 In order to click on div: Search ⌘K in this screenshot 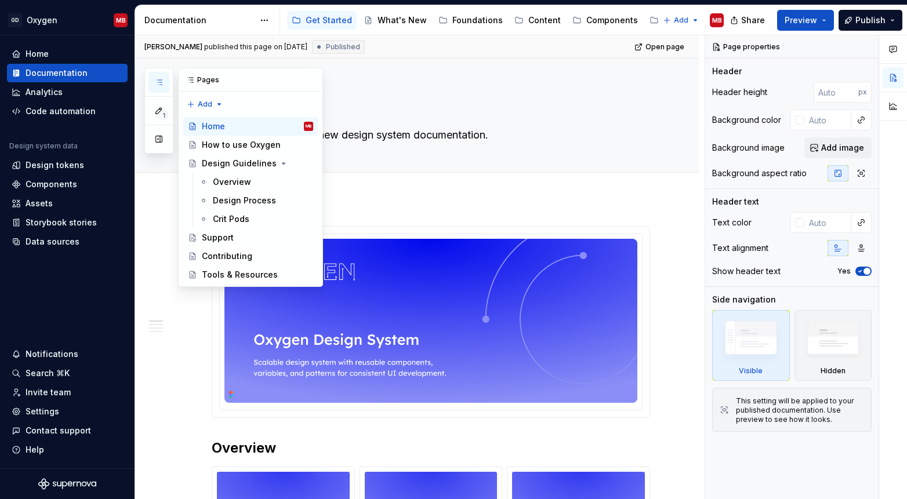, I will do `click(48, 373)`.